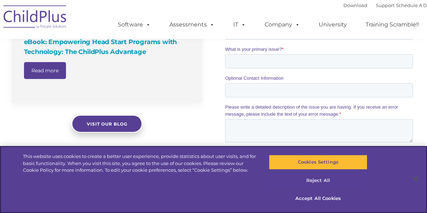  I want to click on a: Visit our blog, so click(107, 124).